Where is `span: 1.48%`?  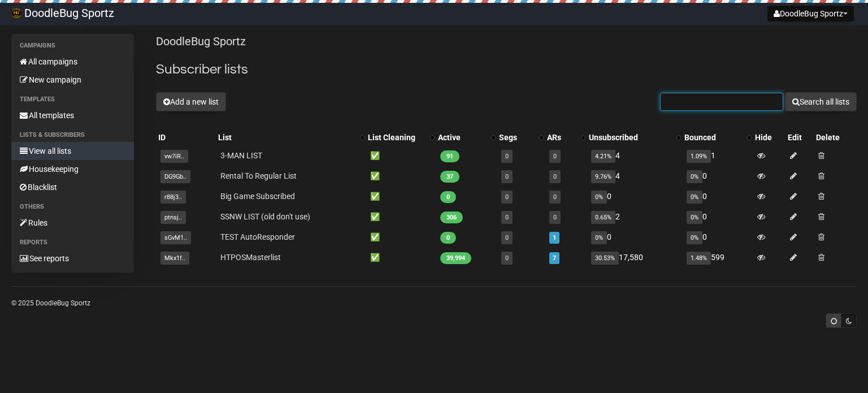
span: 1.48% is located at coordinates (699, 257).